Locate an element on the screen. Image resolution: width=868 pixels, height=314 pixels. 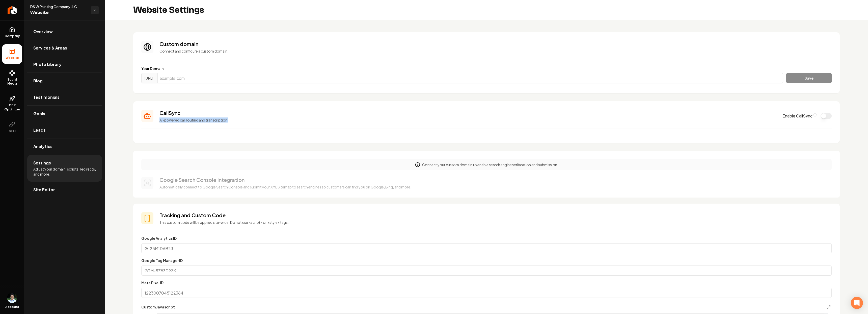
a: Services & Areas is located at coordinates (64, 48).